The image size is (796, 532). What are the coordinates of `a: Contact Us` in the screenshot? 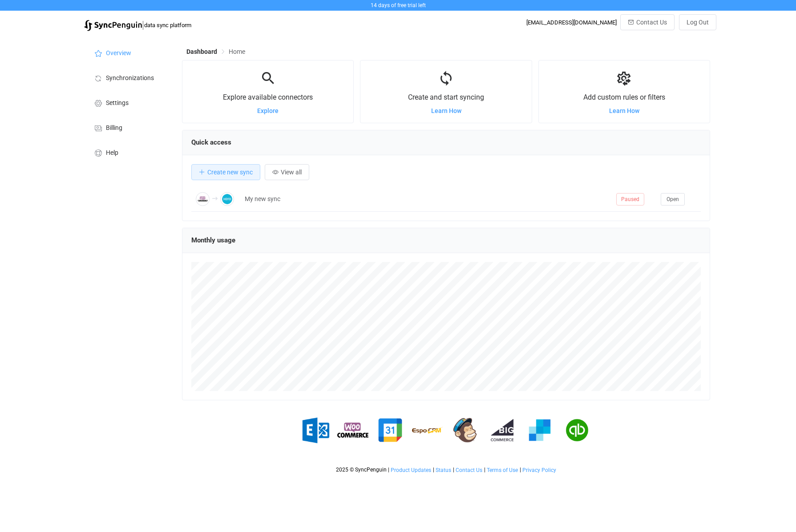 It's located at (469, 470).